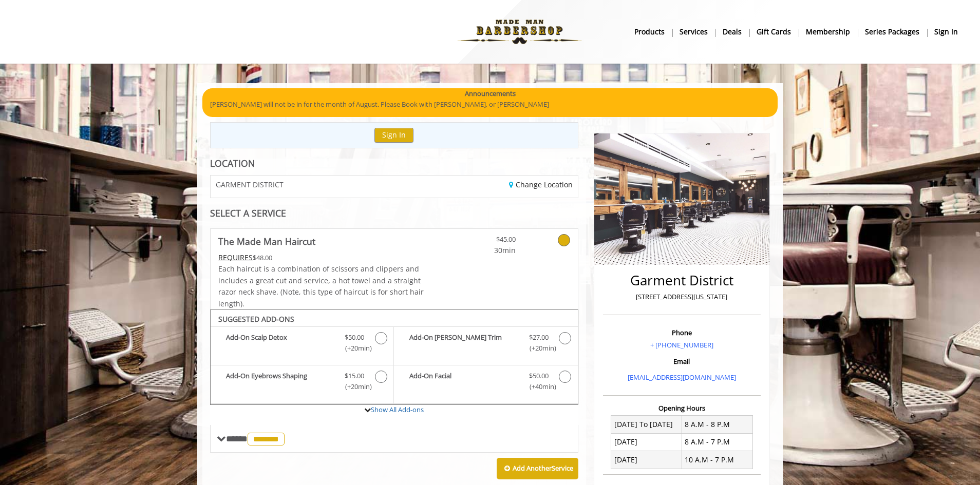 The width and height of the screenshot is (980, 485). What do you see at coordinates (946, 31) in the screenshot?
I see `a: sign insign in` at bounding box center [946, 31].